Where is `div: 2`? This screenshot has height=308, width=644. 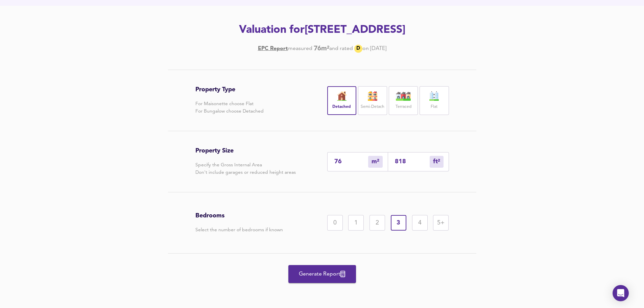
div: 2 is located at coordinates (377, 223).